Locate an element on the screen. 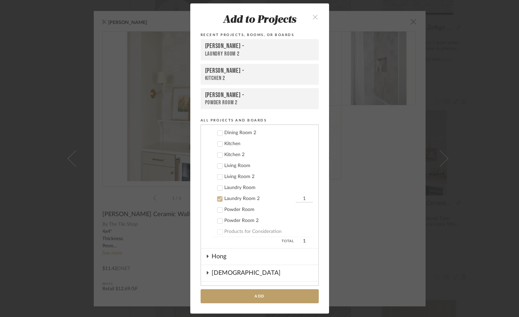  div: Dining Room 2 is located at coordinates (269, 133).